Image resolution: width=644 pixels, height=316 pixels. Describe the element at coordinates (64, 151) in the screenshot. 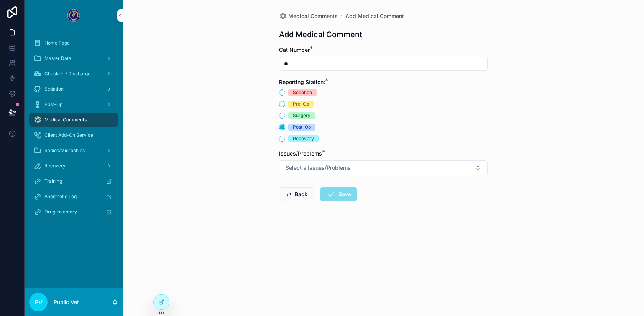

I see `span: Rabies/Microchips` at that location.